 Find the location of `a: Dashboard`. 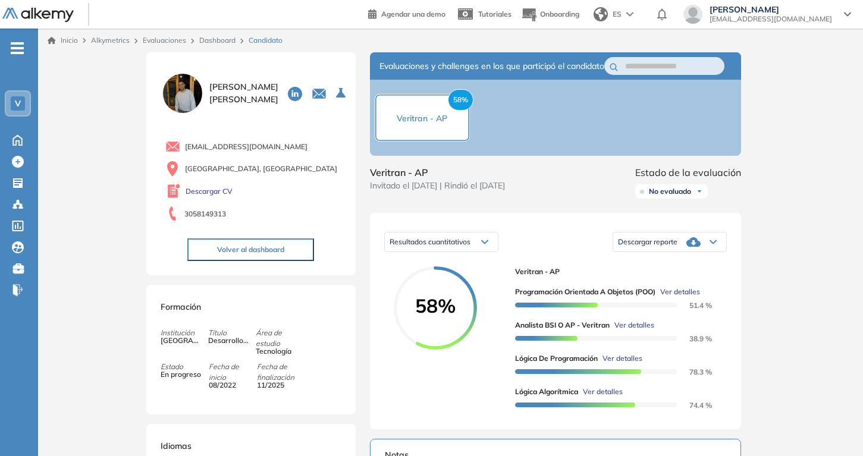

a: Dashboard is located at coordinates (217, 40).